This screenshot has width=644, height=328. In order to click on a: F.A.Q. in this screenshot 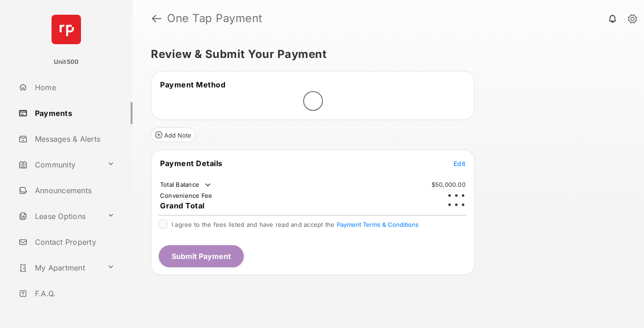, I will do `click(74, 294)`.